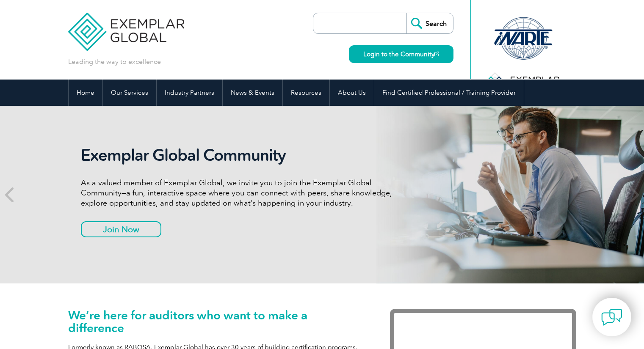 The image size is (644, 349). I want to click on a: News & Events, so click(252, 93).